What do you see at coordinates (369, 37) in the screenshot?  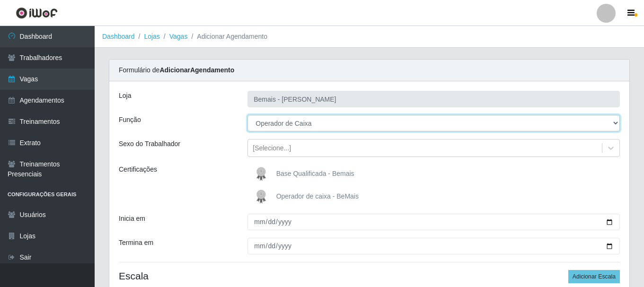 I see `nav: breadcrumb` at bounding box center [369, 37].